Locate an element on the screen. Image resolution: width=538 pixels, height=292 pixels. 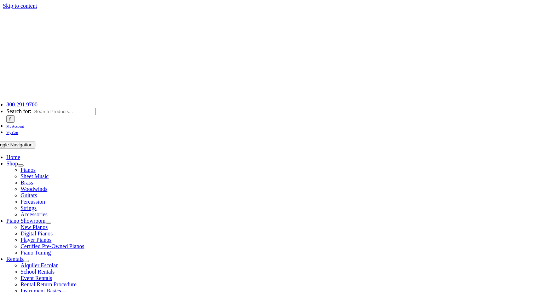
a: Certified Pre-Owned Pianos is located at coordinates (52, 246).